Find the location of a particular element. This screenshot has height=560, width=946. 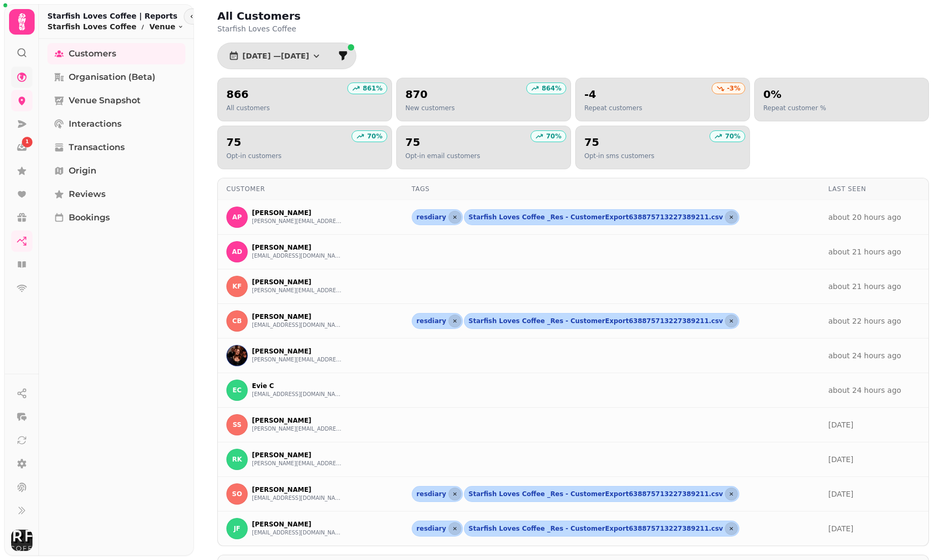

span: Venue Snapshot is located at coordinates (104, 100).